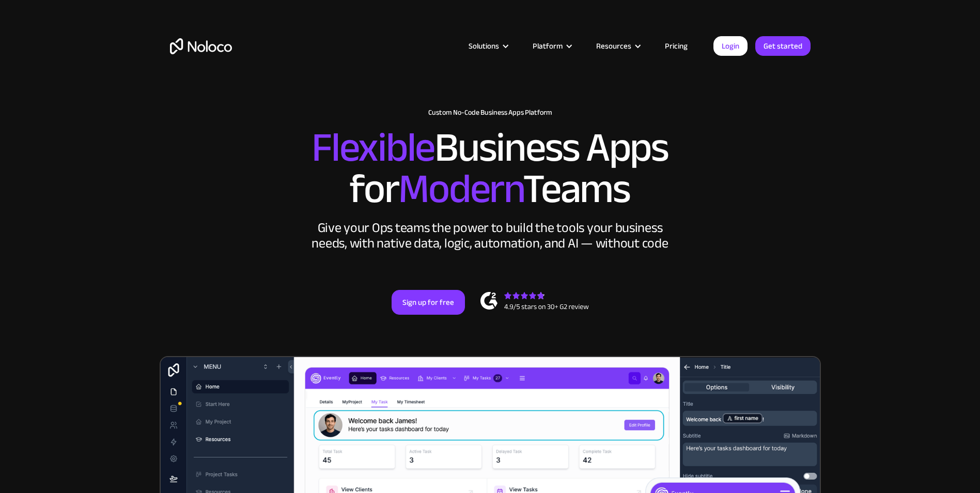 The width and height of the screenshot is (980, 493). I want to click on h2: Business Apps for Teams, so click(490, 169).